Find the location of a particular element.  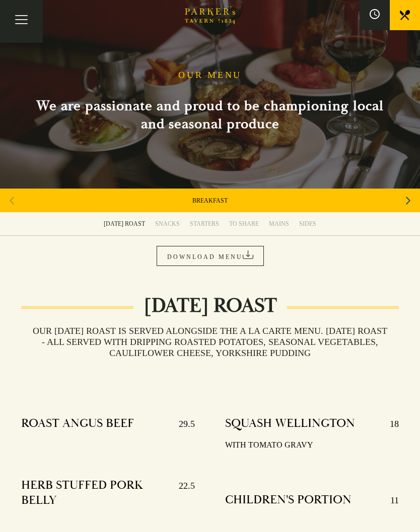

h4: ROAST ANGUS BEEF is located at coordinates (78, 424).